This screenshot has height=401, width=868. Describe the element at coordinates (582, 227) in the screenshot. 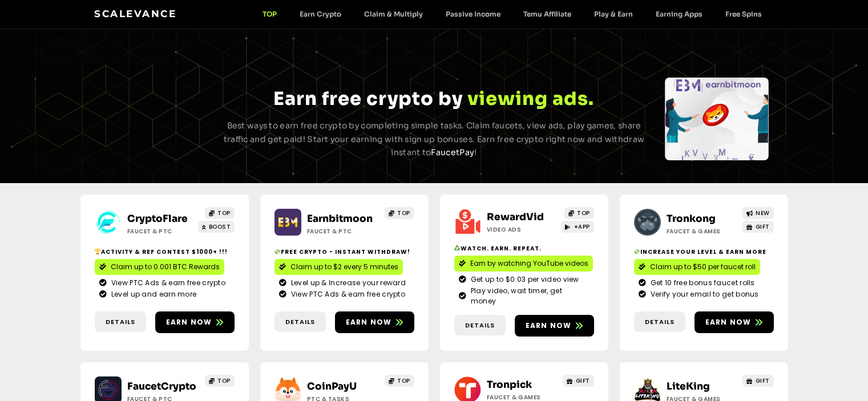

I see `span: +APP` at that location.